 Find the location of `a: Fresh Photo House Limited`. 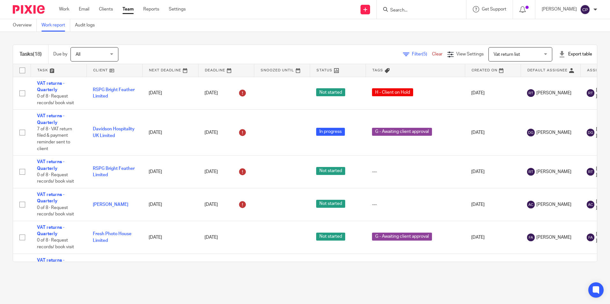

a: Fresh Photo House Limited is located at coordinates (112, 237).